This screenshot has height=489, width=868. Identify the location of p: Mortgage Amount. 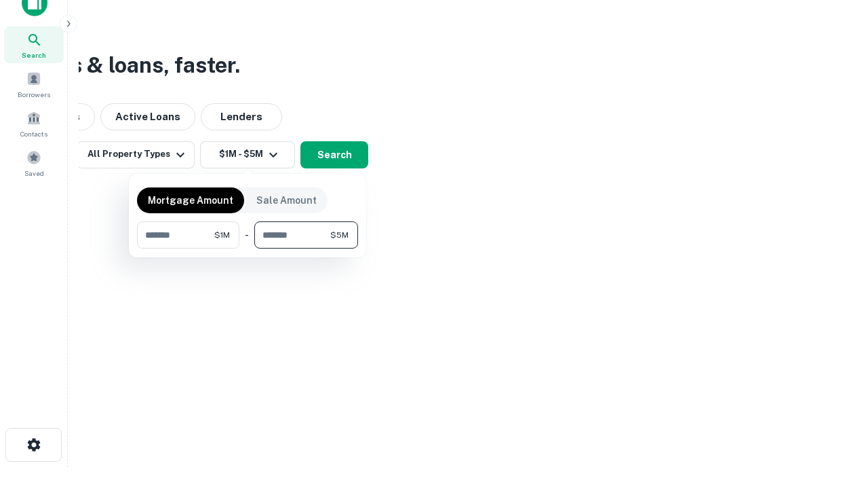
(191, 200).